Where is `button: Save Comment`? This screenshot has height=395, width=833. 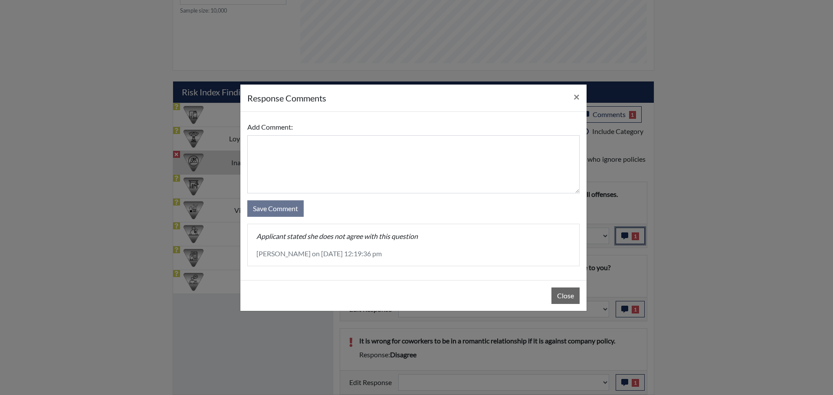
button: Save Comment is located at coordinates (275, 209).